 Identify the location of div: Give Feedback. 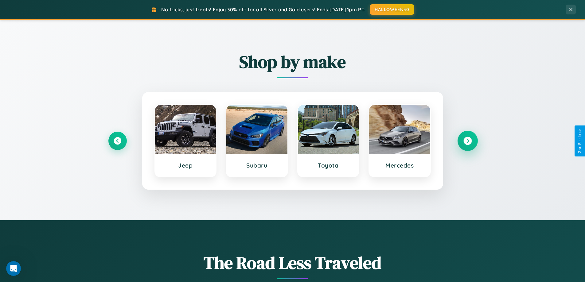
(580, 141).